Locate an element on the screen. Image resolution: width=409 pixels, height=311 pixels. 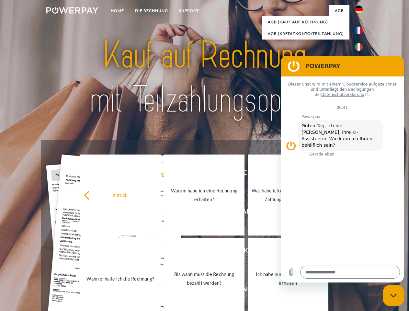
a: agb is located at coordinates (340, 11).